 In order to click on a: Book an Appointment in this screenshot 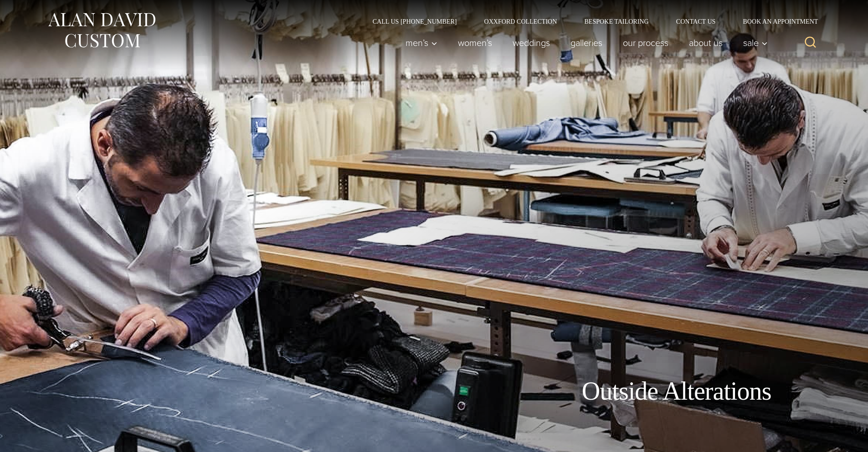, I will do `click(775, 22)`.